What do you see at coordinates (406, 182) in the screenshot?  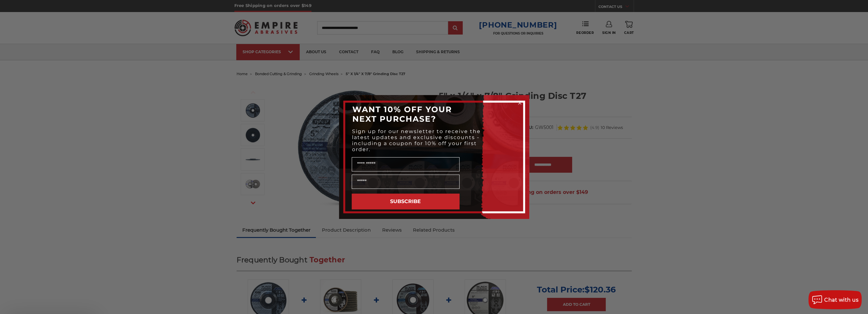 I see `input: Email` at bounding box center [406, 182].